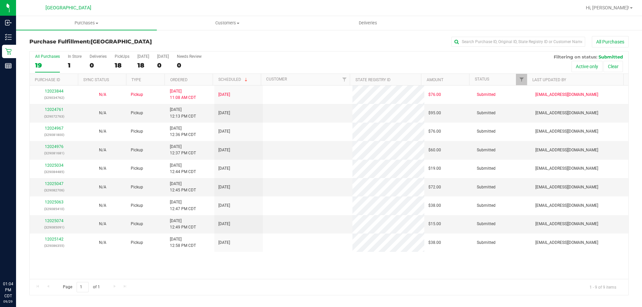 Image resolution: width=642 pixels, height=307 pixels. What do you see at coordinates (54, 110) in the screenshot?
I see `a: 12024761` at bounding box center [54, 110].